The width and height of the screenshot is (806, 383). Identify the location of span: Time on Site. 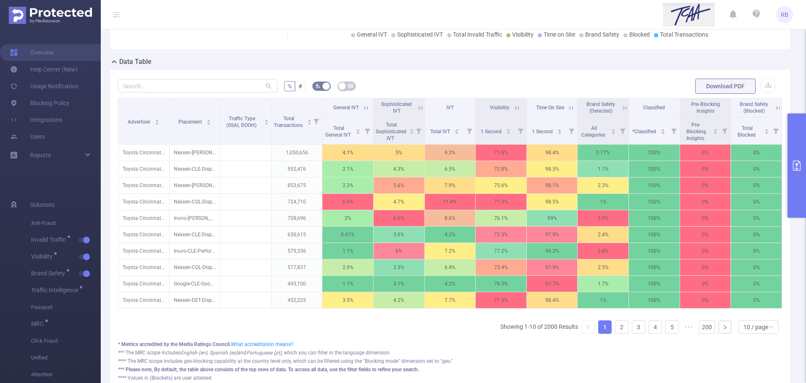
(559, 34).